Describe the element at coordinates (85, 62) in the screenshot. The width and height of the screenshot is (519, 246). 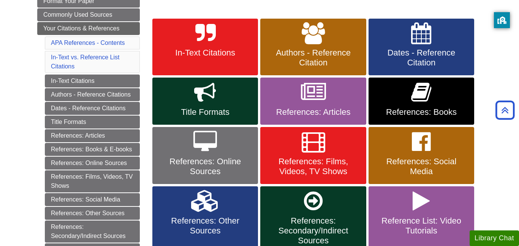
I see `a: In-Text vs. Reference List Citations` at that location.